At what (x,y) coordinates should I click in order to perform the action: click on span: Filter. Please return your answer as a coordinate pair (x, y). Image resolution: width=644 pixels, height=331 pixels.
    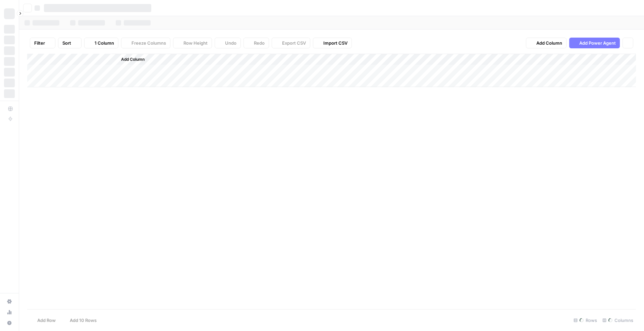
    Looking at the image, I should click on (40, 43).